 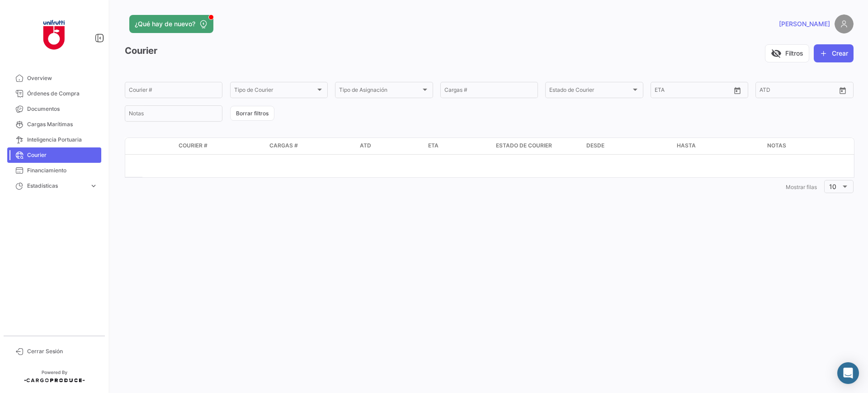 I want to click on span: ATD, so click(x=366, y=146).